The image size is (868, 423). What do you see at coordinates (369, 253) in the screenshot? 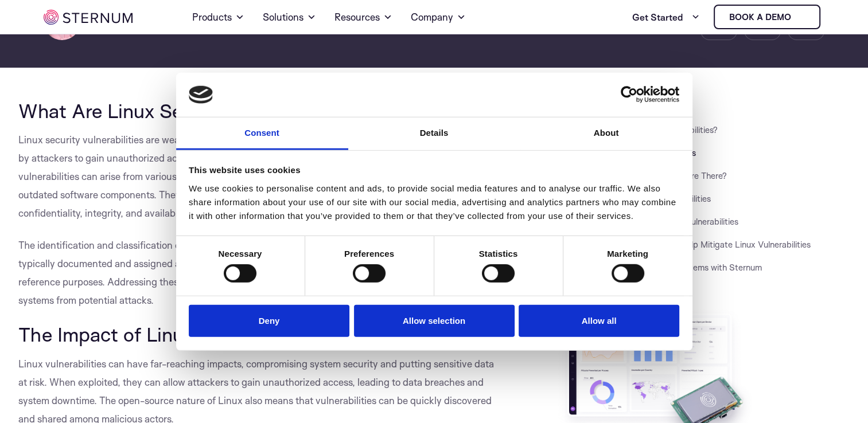
I see `strong: Preferences` at bounding box center [369, 253].